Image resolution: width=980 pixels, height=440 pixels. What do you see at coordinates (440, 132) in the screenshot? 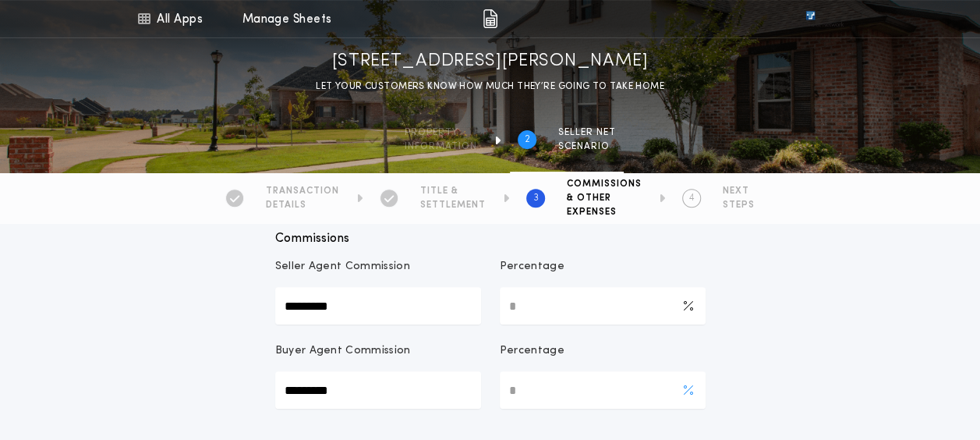
I see `span: Property` at bounding box center [440, 132].